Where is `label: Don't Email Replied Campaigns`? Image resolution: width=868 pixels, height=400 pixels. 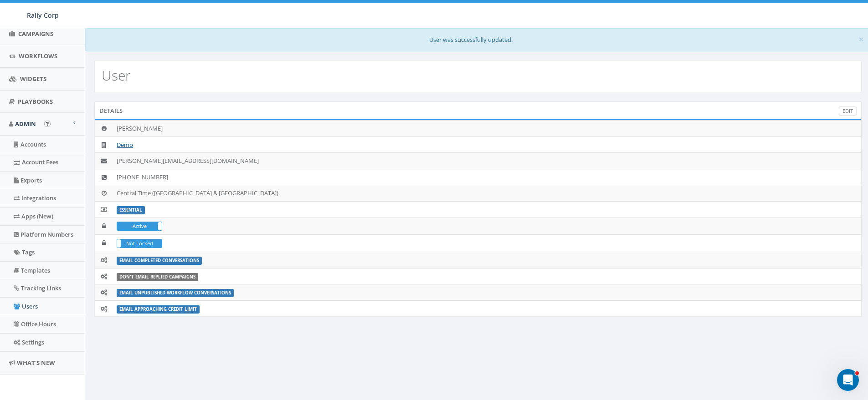
label: Don't Email Replied Campaigns is located at coordinates (157, 278).